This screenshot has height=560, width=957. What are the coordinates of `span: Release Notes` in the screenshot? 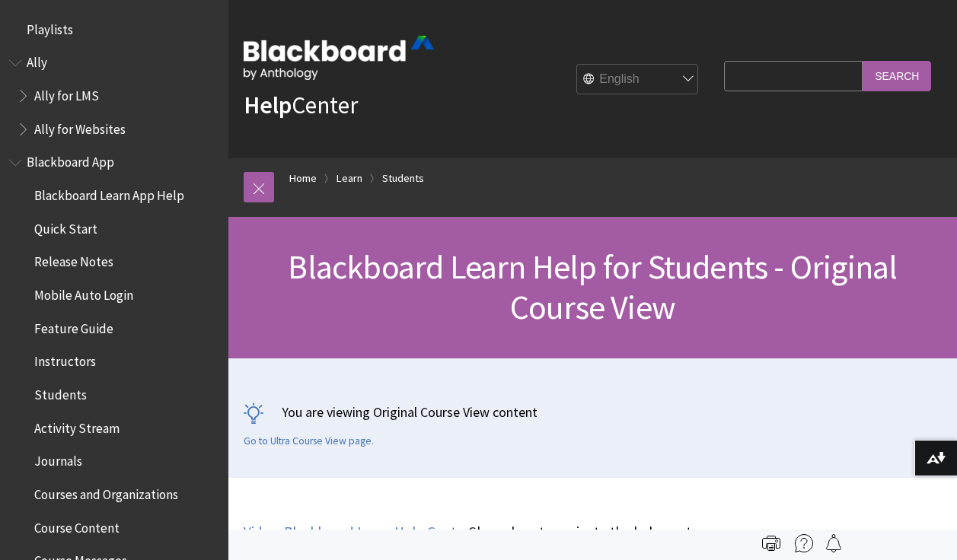 It's located at (74, 259).